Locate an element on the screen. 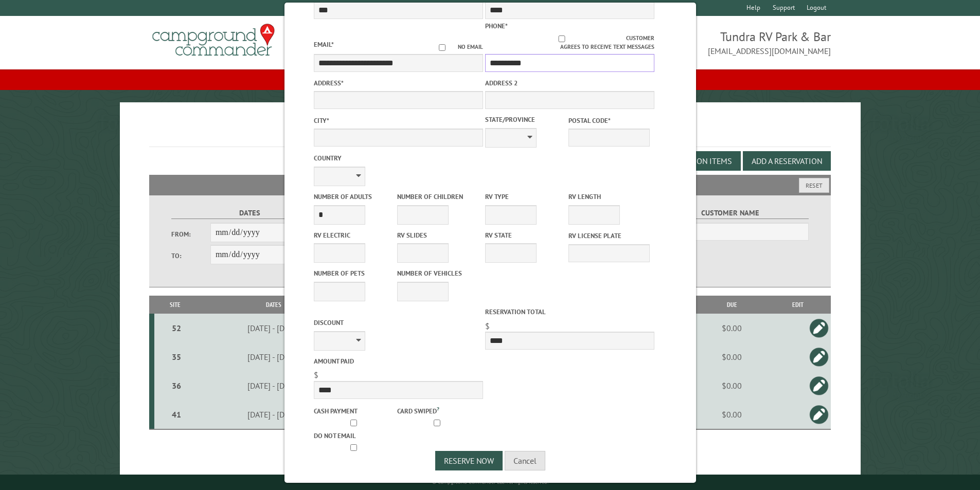 The image size is (980, 490). label: State/Province is located at coordinates (526, 119).